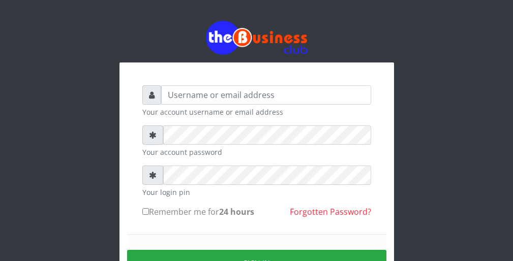  I want to click on input: Username or email address, so click(266, 95).